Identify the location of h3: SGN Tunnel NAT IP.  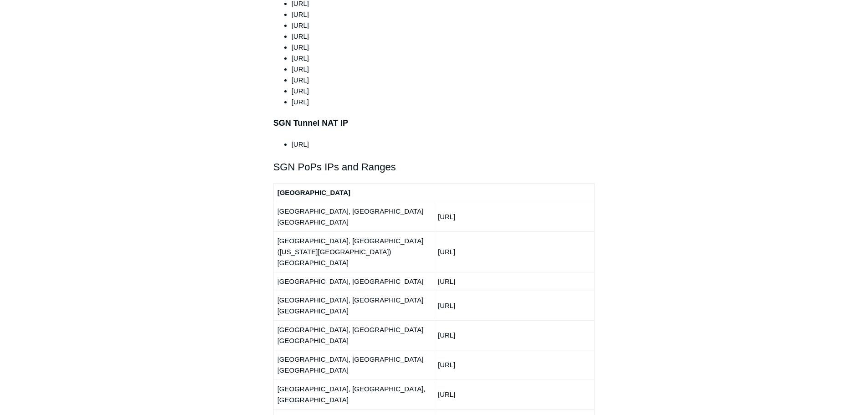
(434, 123).